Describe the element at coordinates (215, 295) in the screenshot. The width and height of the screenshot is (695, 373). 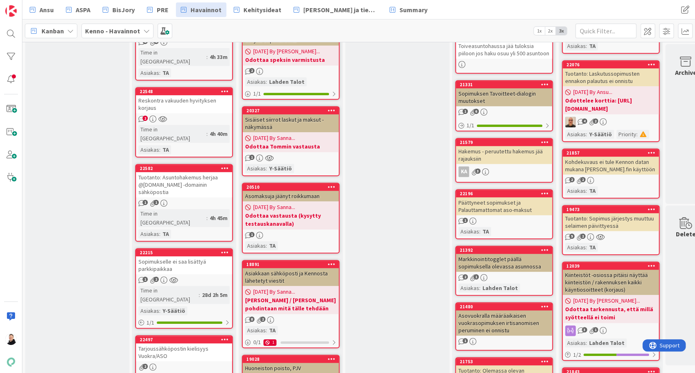
I see `div: 28d 2h 5m` at that location.